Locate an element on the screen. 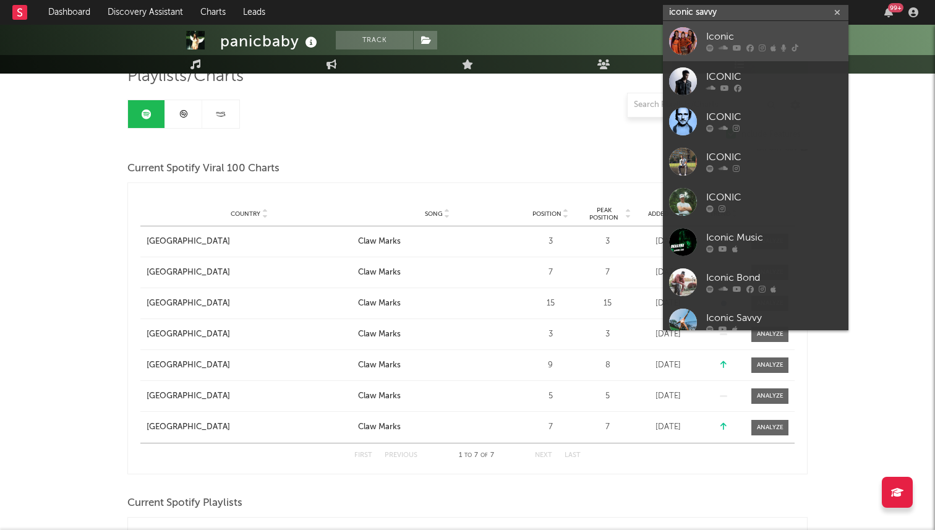 This screenshot has width=935, height=530. span: Playlists/Charts is located at coordinates (186, 77).